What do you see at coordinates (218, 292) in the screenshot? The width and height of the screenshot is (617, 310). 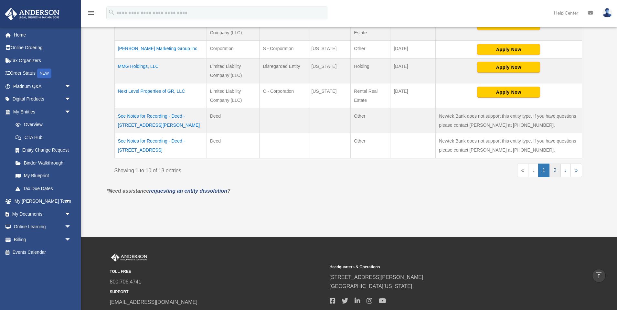 I see `small: SUPPORT` at bounding box center [218, 292].